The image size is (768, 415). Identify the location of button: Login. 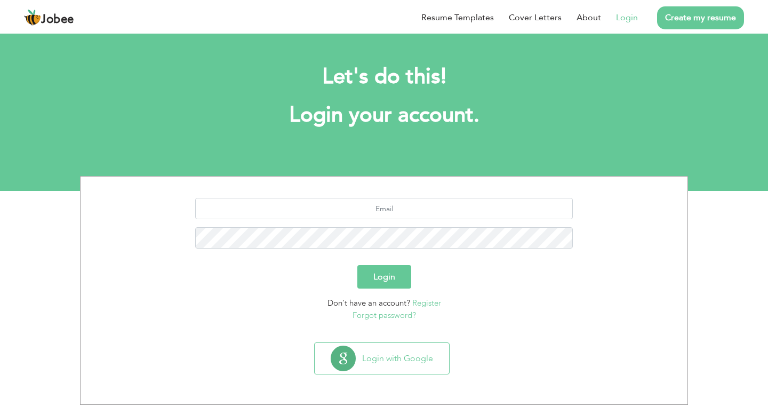
(384, 277).